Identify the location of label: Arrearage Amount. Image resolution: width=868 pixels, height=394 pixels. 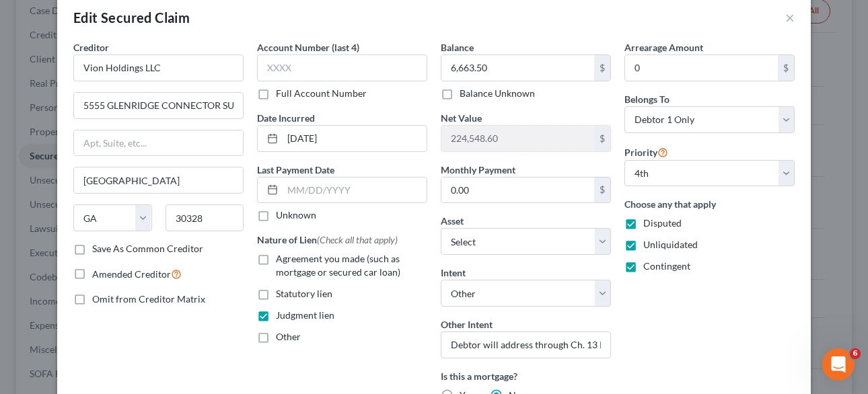
(664, 47).